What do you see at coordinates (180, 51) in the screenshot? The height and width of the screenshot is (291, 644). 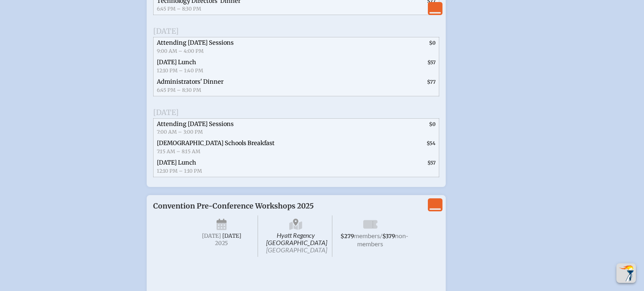 I see `span: 9:00 AM – 4:00 PM` at bounding box center [180, 51].